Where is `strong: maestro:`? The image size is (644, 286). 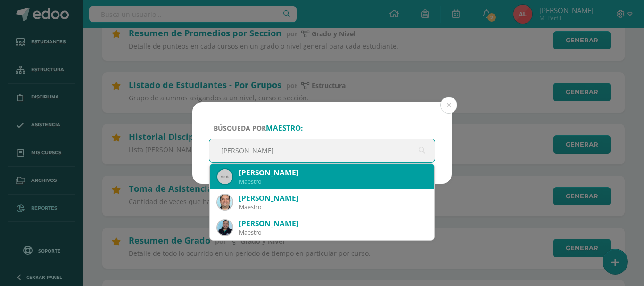
strong: maestro: is located at coordinates (284, 128).